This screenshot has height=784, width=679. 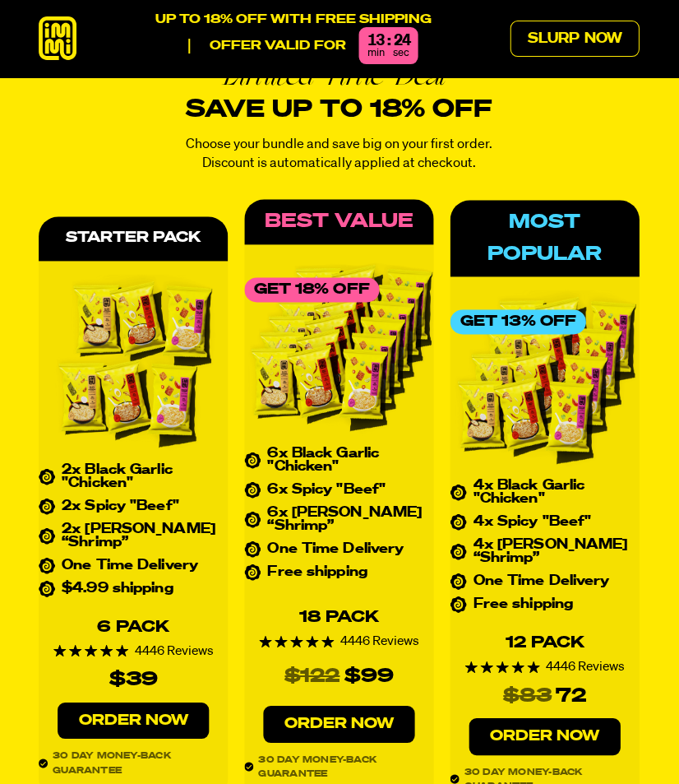 What do you see at coordinates (134, 627) in the screenshot?
I see `div: 6 Pack` at bounding box center [134, 627].